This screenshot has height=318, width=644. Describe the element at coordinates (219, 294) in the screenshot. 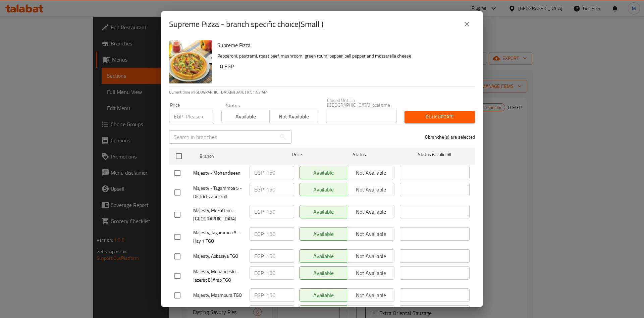

I see `span: Majesty, Maamoura TGO` at that location.